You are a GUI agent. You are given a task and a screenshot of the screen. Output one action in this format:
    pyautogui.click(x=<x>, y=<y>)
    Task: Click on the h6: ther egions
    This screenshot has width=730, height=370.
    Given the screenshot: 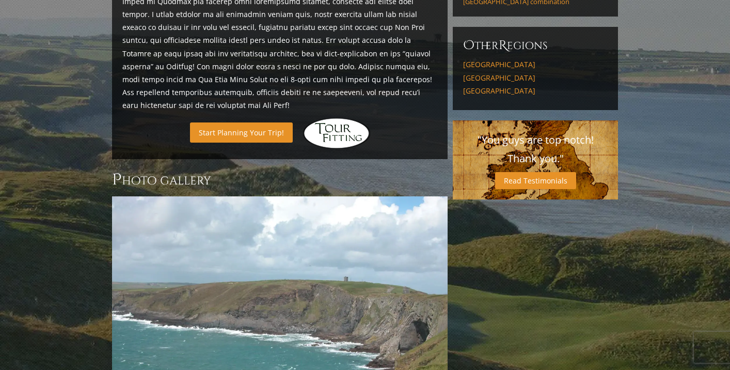 What is the action you would take?
    pyautogui.click(x=535, y=45)
    